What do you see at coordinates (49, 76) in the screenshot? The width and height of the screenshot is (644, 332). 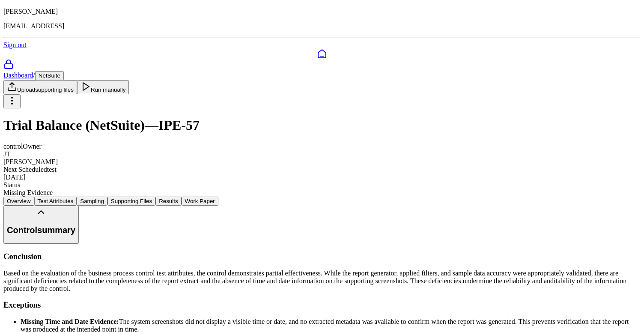 I see `button: NetSuite` at bounding box center [49, 76].